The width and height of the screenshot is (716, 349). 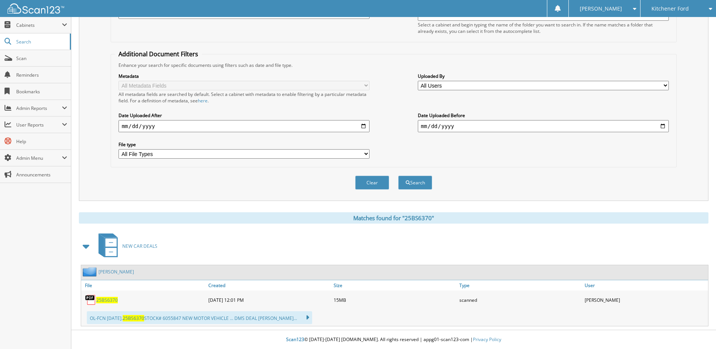 What do you see at coordinates (203, 100) in the screenshot?
I see `a: here` at bounding box center [203, 100].